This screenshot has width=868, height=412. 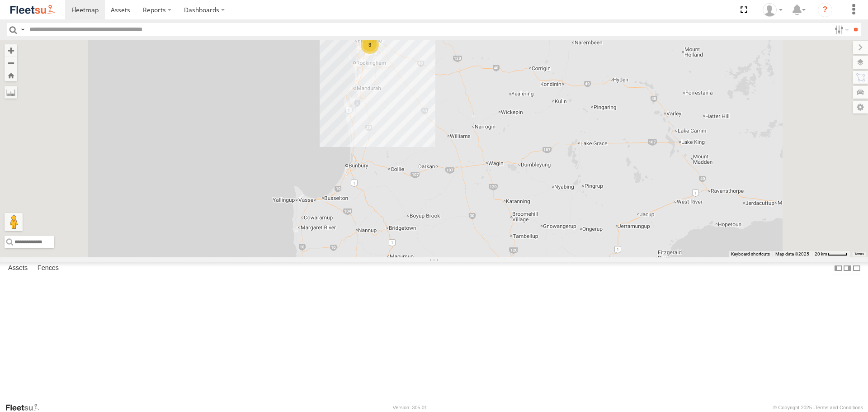 I want to click on div: Wayne Betts, so click(x=773, y=10).